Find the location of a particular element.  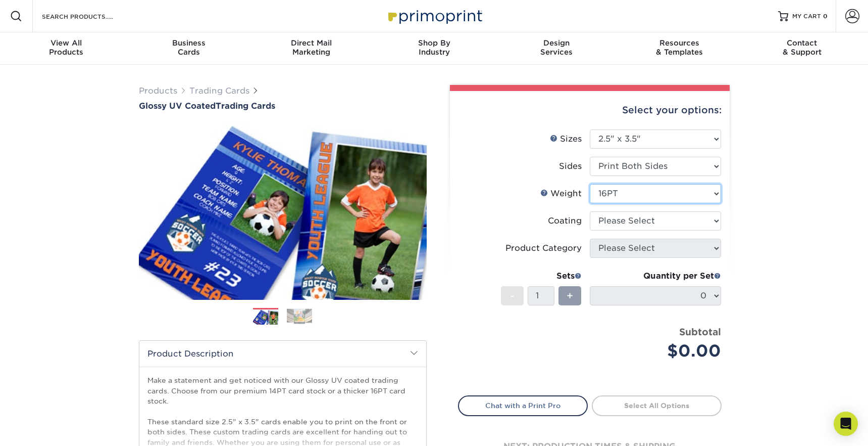

div: Weight is located at coordinates (561, 194).